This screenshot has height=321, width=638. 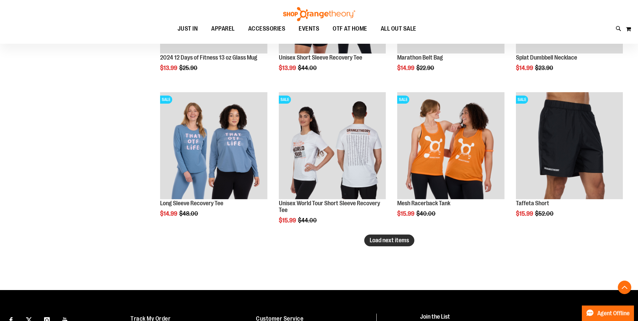 What do you see at coordinates (189, 213) in the screenshot?
I see `span: $48.00` at bounding box center [189, 213].